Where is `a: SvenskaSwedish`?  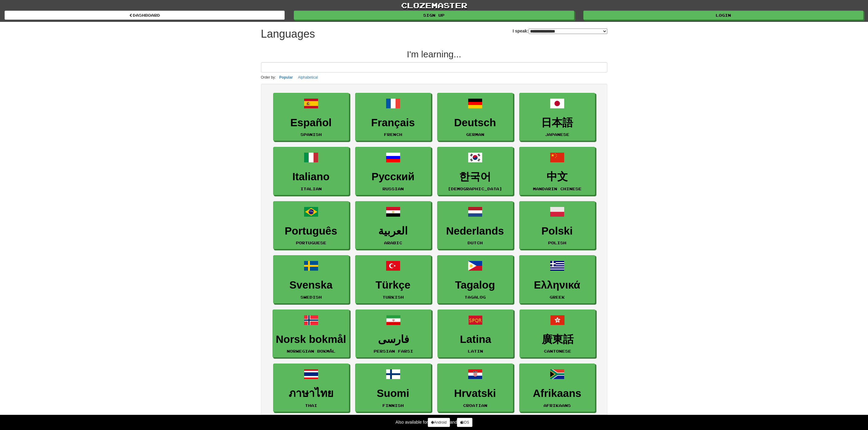 a: SvenskaSwedish is located at coordinates (311, 279).